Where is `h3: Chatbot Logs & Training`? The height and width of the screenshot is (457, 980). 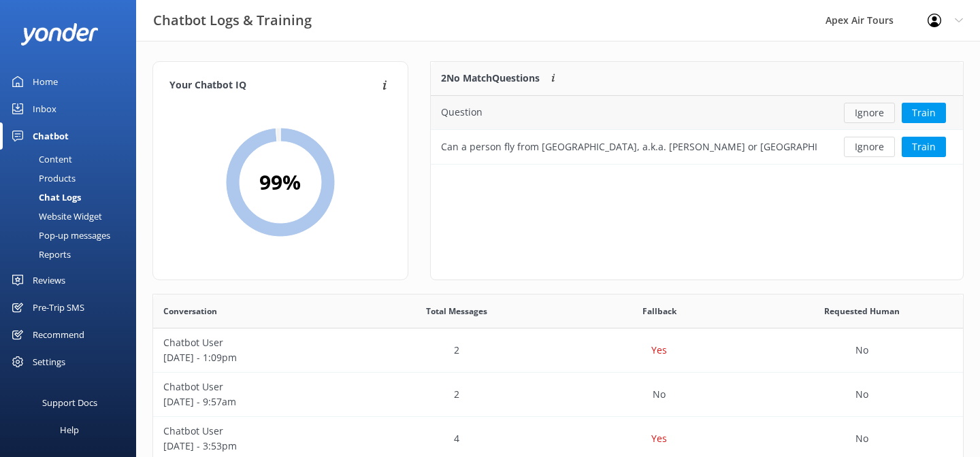
h3: Chatbot Logs & Training is located at coordinates (232, 20).